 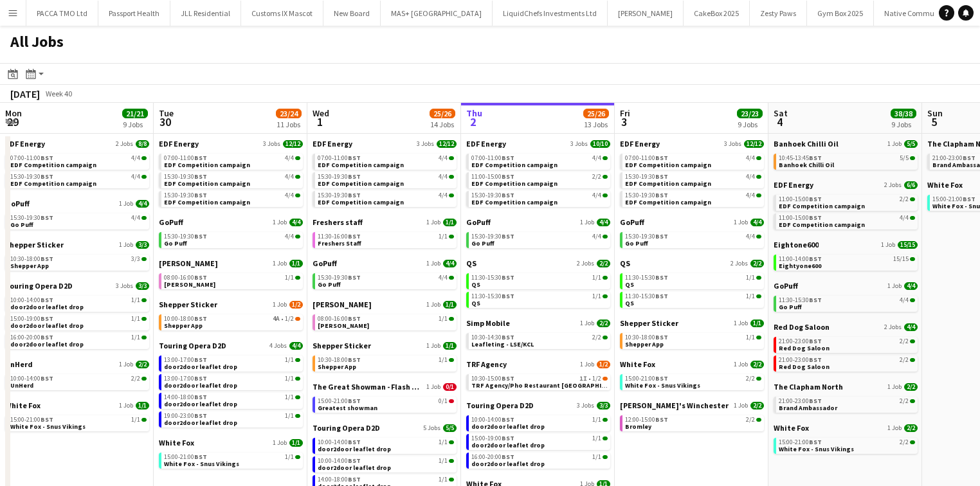 I want to click on span: 2/2, so click(x=603, y=264).